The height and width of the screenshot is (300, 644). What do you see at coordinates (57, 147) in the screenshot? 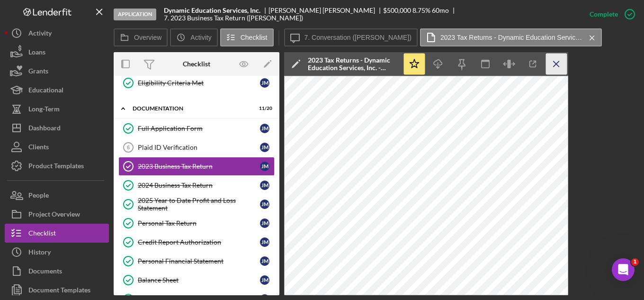
I see `a: Clients` at bounding box center [57, 147].